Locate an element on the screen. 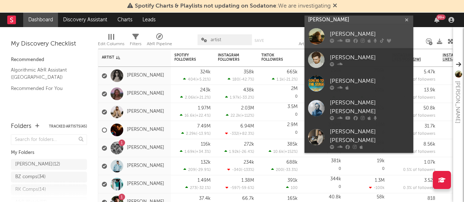  div: 5.47k is located at coordinates (429, 72).